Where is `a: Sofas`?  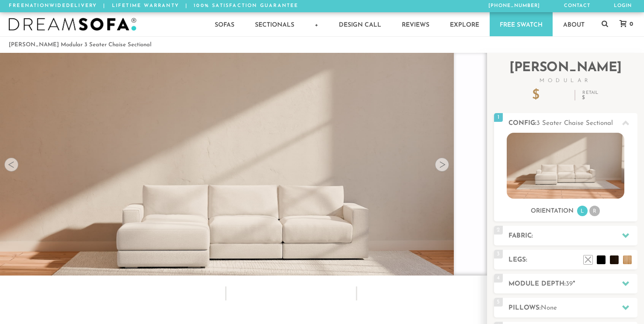
a: Sofas is located at coordinates (224, 24).